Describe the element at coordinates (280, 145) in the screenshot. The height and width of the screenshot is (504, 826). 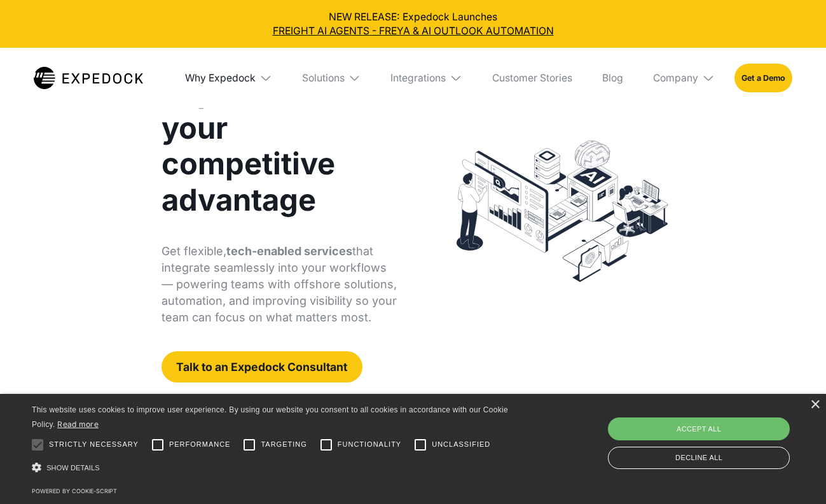
I see `h1: Expedock is your competitive advantage` at that location.